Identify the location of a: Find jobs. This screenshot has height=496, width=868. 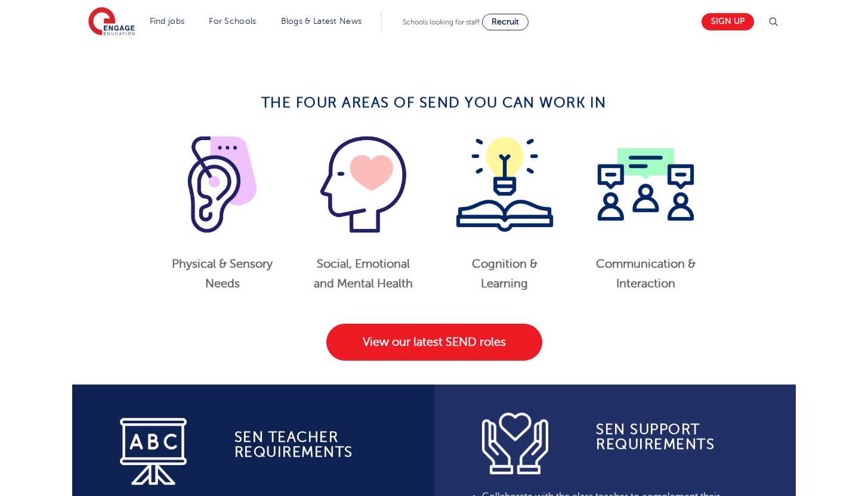
(167, 21).